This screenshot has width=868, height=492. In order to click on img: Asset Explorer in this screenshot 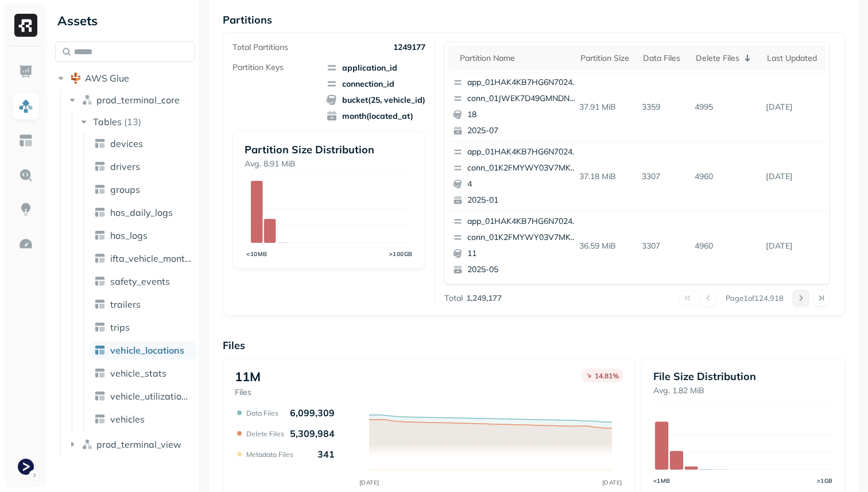, I will do `click(26, 141)`.